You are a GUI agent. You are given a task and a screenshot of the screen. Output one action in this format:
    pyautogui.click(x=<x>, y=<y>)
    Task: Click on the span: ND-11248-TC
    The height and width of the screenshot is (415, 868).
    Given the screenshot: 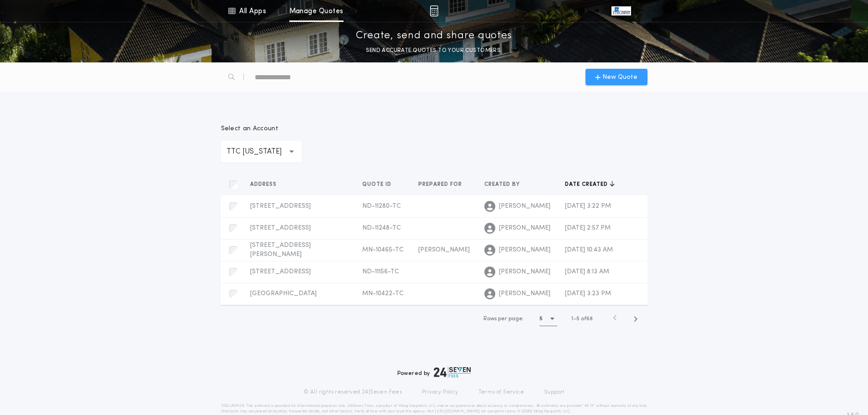 What is the action you would take?
    pyautogui.click(x=382, y=228)
    